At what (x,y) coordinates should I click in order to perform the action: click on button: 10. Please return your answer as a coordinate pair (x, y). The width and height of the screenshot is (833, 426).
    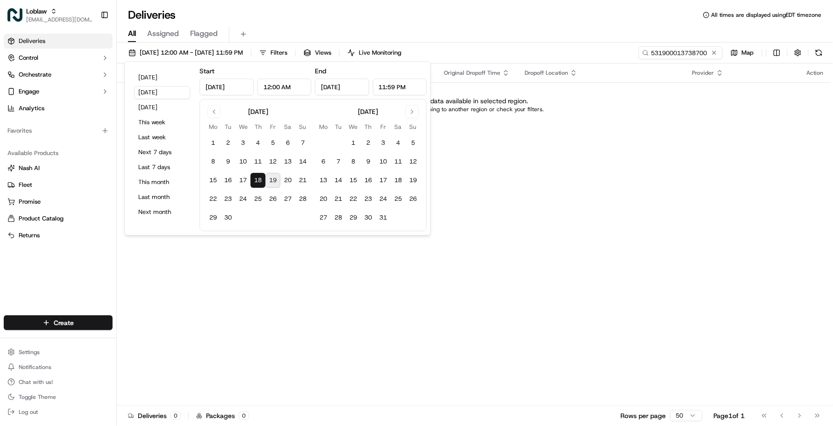
    Looking at the image, I should click on (383, 162).